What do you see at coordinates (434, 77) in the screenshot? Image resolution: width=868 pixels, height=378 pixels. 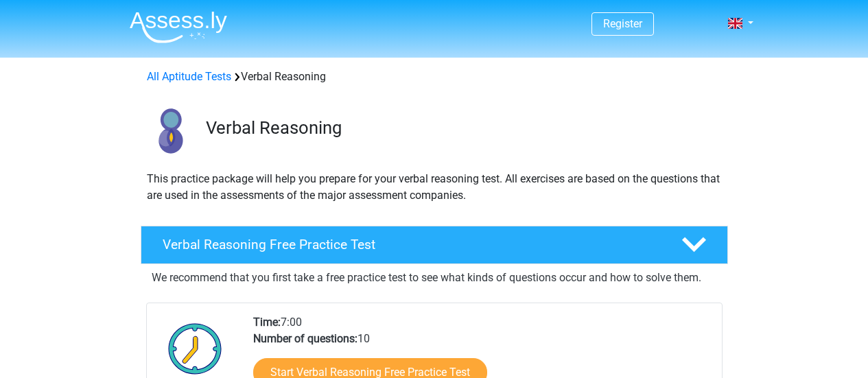 I see `div: Verbal Reasoning` at bounding box center [434, 77].